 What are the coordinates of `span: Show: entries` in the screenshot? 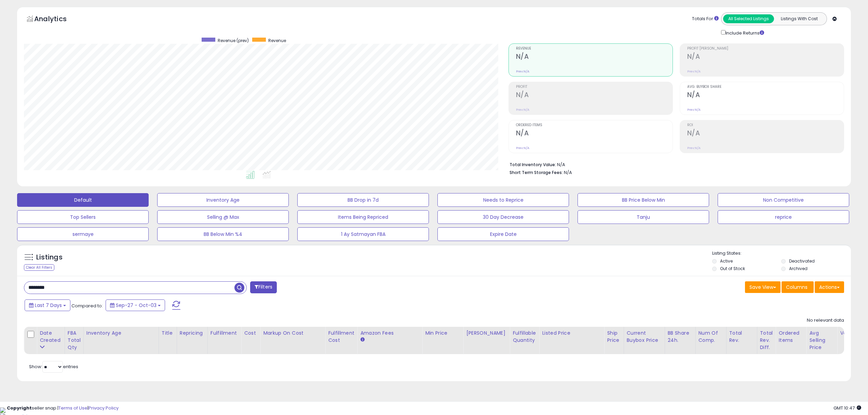 It's located at (54, 366).